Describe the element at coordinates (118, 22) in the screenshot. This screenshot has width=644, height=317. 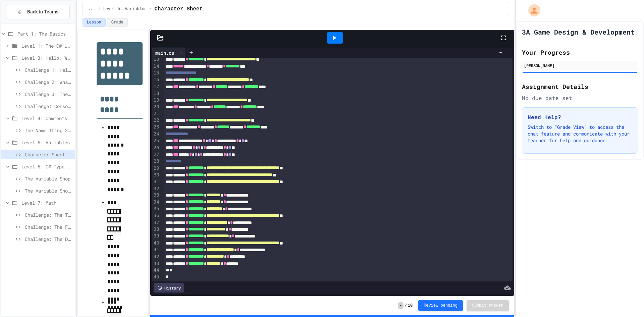
I see `button: Grade` at that location.